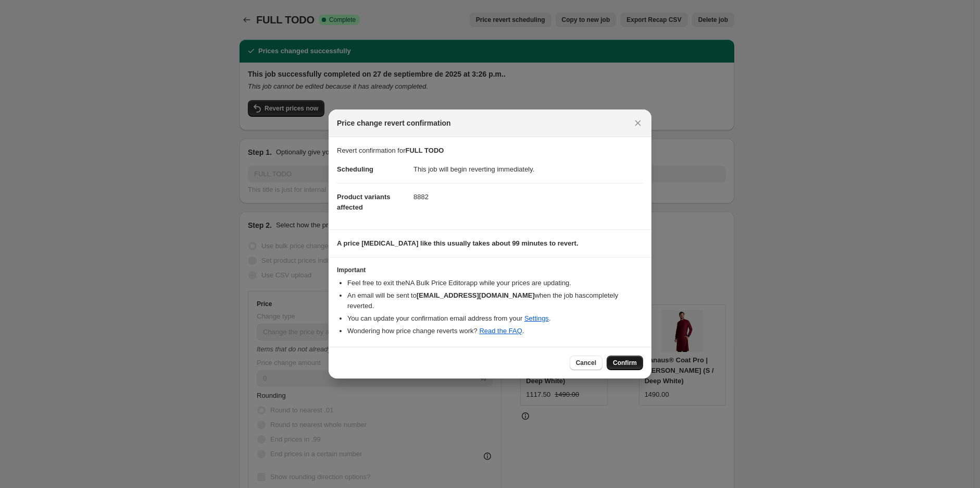 The height and width of the screenshot is (488, 980). What do you see at coordinates (495, 301) in the screenshot?
I see `li: An email will be sent to when the job has completely reverted .` at bounding box center [495, 301].